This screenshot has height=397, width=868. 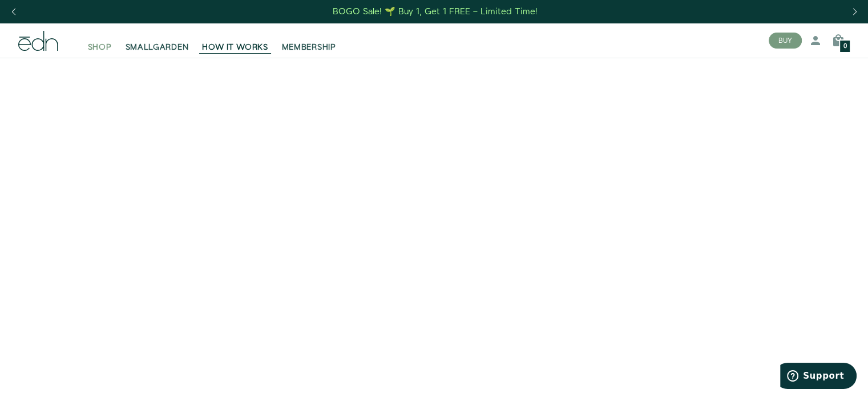 I want to click on a: MEMBERSHIP, so click(x=309, y=40).